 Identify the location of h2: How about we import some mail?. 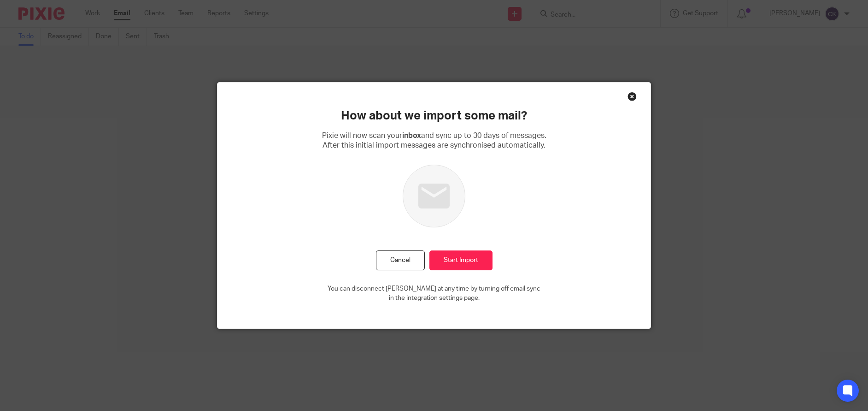
(434, 116).